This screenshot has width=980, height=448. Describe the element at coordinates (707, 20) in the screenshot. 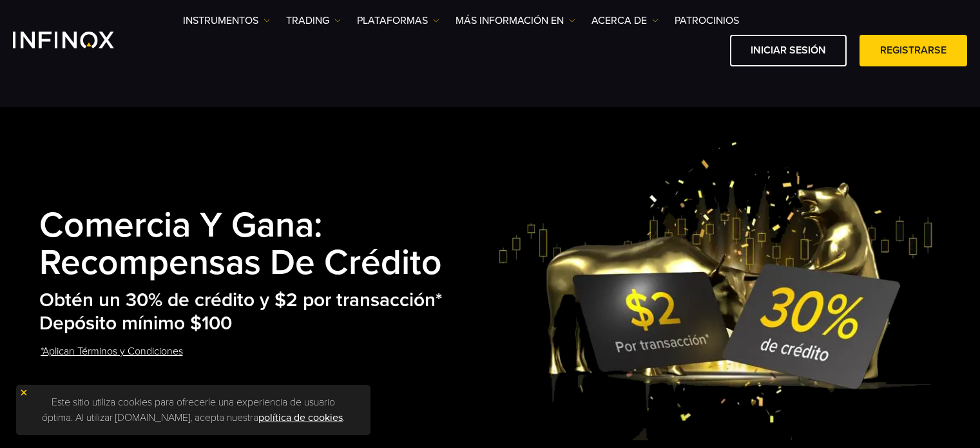

I see `a: Patrocinios` at that location.